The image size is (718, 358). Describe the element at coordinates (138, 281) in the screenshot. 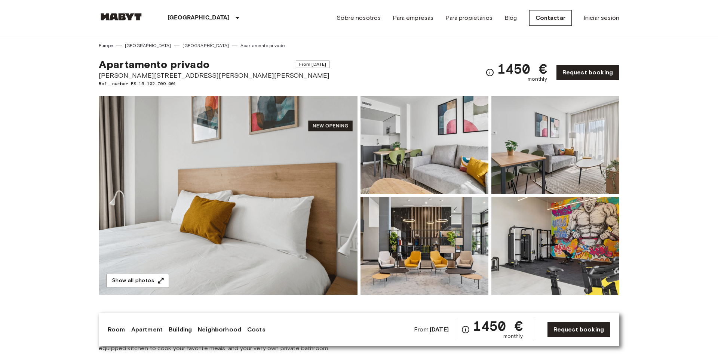

I see `button: Show all photos` at that location.